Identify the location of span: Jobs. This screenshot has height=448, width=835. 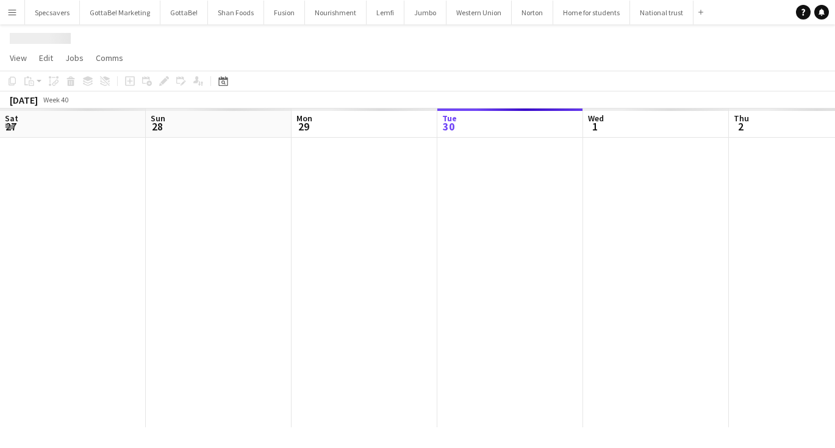
(74, 58).